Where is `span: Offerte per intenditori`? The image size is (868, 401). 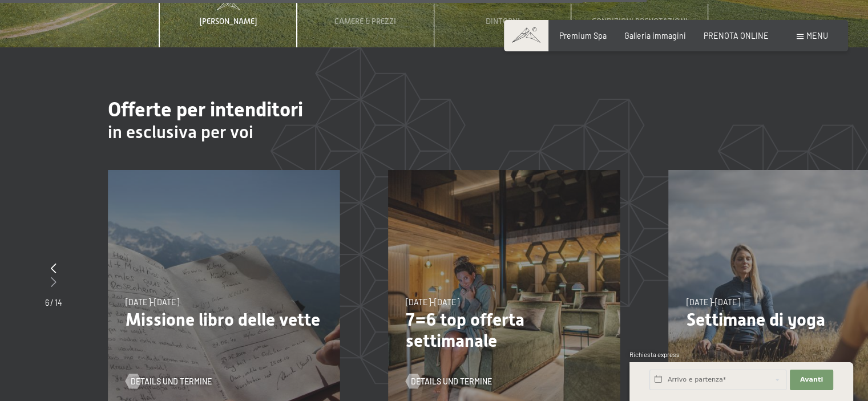 span: Offerte per intenditori is located at coordinates (205, 109).